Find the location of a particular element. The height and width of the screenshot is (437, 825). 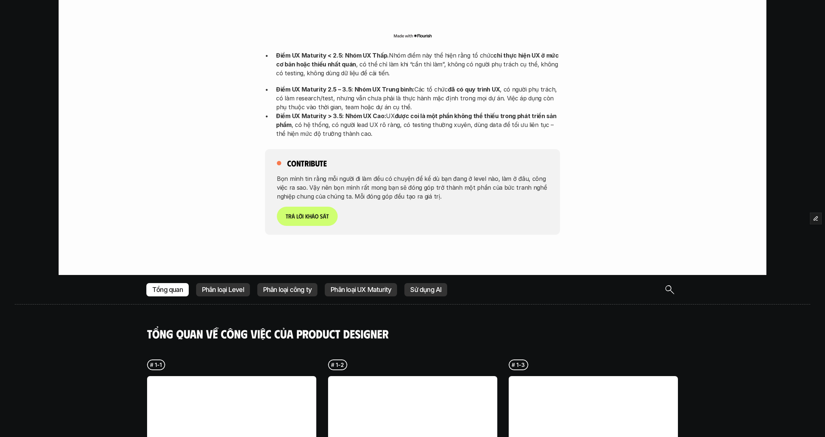

p: Sử dụng AI is located at coordinates (426, 289).